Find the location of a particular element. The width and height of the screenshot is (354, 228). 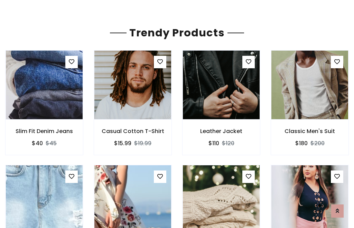

h6: $15.99 is located at coordinates (123, 143).